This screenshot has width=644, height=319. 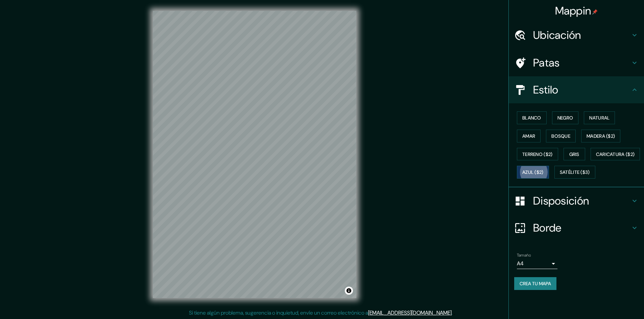 I want to click on font: Caricatura ($2), so click(x=615, y=154).